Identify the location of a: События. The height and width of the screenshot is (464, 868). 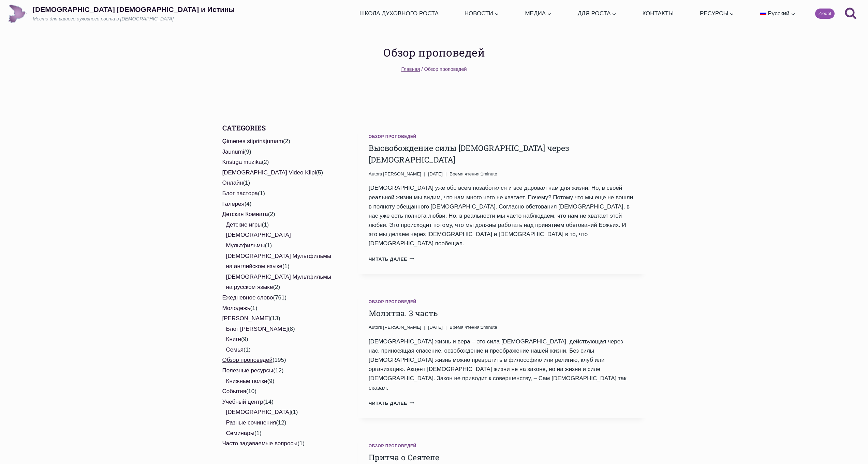
(234, 391).